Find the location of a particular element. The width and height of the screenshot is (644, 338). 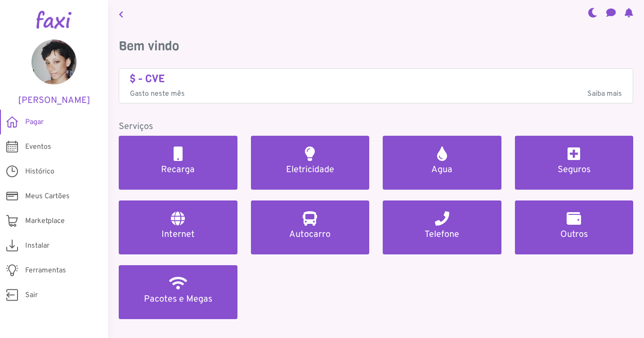

span: Ferramentas is located at coordinates (46, 270).